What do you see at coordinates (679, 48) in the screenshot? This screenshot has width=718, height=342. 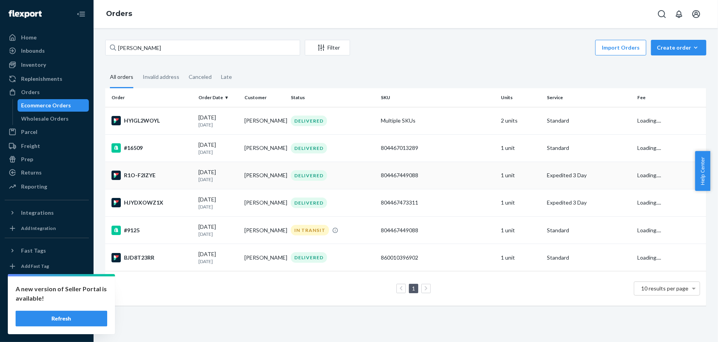 I see `button: Create order` at bounding box center [679, 48].